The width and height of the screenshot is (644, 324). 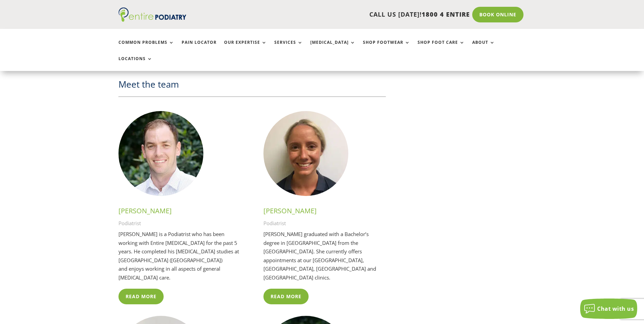 I want to click on a: Services, so click(x=288, y=47).